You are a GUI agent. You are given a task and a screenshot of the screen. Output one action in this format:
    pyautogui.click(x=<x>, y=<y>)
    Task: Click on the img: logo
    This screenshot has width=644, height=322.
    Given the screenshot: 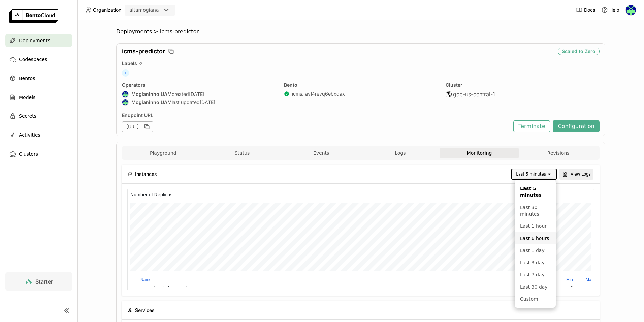 What is the action you would take?
    pyautogui.click(x=34, y=16)
    